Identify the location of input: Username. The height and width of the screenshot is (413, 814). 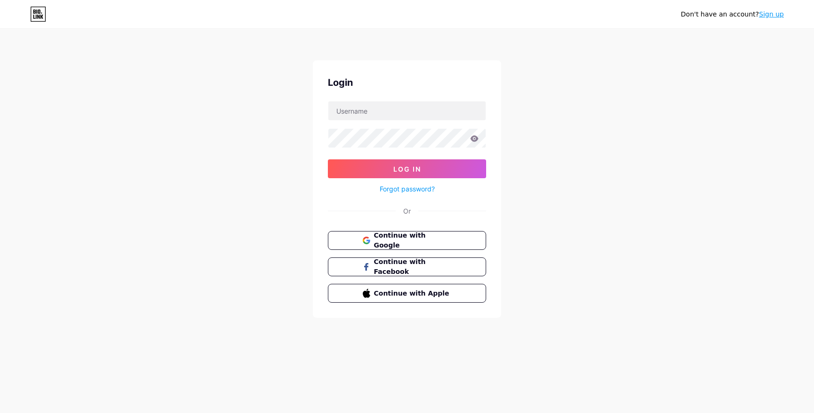
(407, 111).